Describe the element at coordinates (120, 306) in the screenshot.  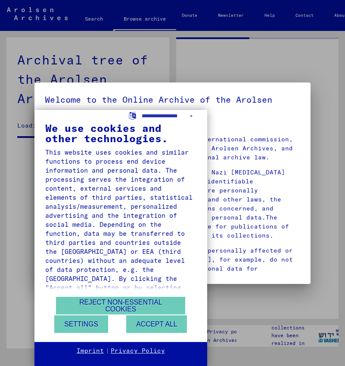
I see `button: Reject non-essential cookies` at that location.